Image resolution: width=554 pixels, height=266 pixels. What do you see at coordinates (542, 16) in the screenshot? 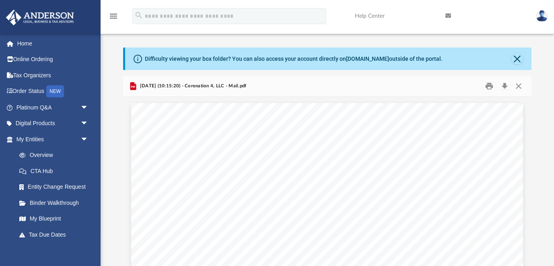
I see `img: User Pic` at bounding box center [542, 16].